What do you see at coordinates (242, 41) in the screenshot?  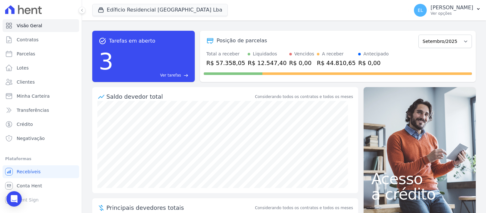 I see `div: Posição de parcelas` at bounding box center [242, 41].